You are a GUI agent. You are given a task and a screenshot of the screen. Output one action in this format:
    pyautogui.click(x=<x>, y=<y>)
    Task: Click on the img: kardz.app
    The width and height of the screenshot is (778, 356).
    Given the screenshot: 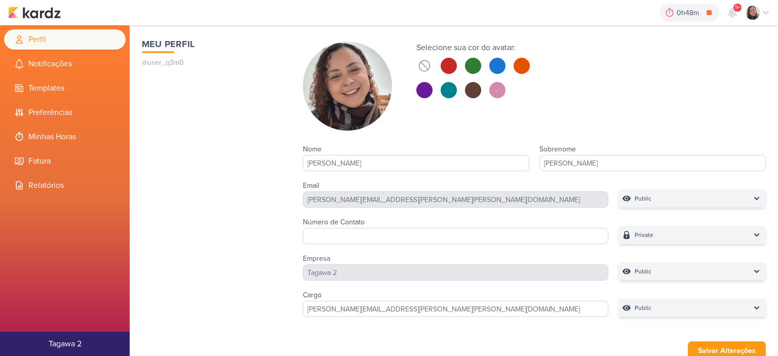 What is the action you would take?
    pyautogui.click(x=34, y=13)
    